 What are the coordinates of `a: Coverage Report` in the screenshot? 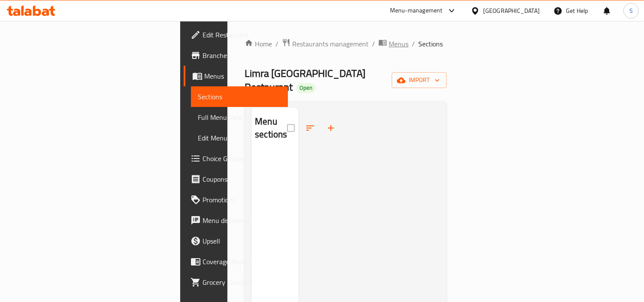 It's located at (236, 261).